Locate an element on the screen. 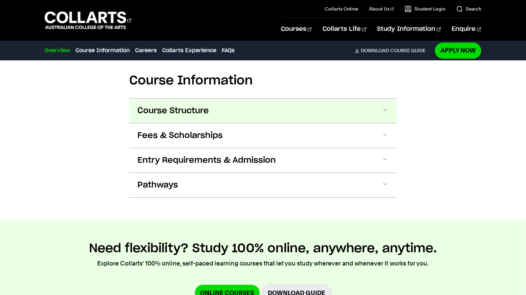 The width and height of the screenshot is (526, 295). button: Entry Requirements & Admission is located at coordinates (263, 160).